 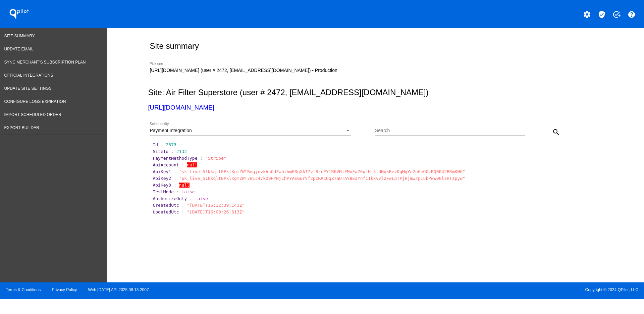 I want to click on span: Configure logs expiration, so click(x=35, y=101).